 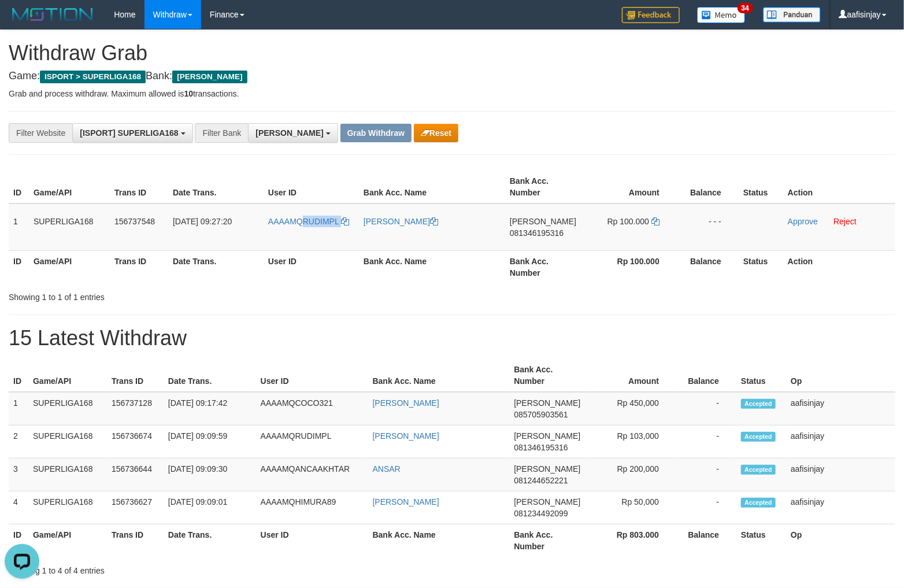 What do you see at coordinates (312, 507) in the screenshot?
I see `td: AAAAMQHIMURA89` at bounding box center [312, 507].